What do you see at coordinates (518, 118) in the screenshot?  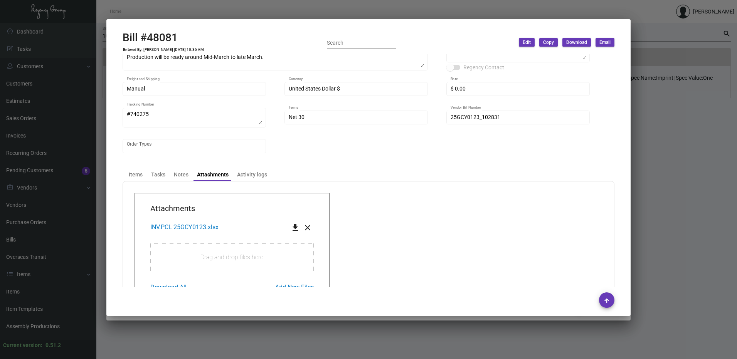 I see `input: Vendor Bill Number` at bounding box center [518, 118].